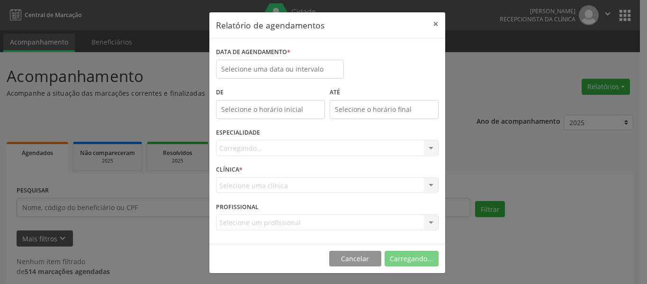 The width and height of the screenshot is (647, 284). I want to click on label: DATA DE AGENDAMENTO, so click(253, 52).